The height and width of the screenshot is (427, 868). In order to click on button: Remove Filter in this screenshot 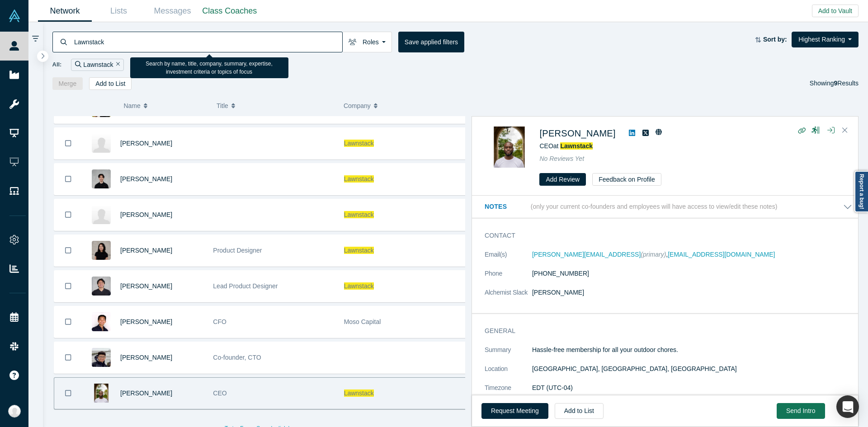, I will do `click(117, 65)`.